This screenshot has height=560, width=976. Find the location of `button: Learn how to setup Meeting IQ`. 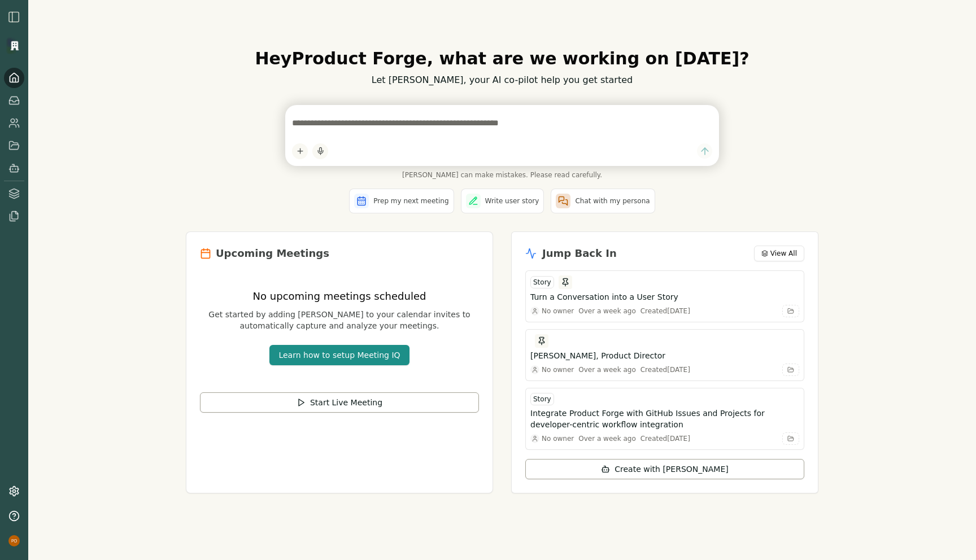

button: Learn how to setup Meeting IQ is located at coordinates (339, 356).